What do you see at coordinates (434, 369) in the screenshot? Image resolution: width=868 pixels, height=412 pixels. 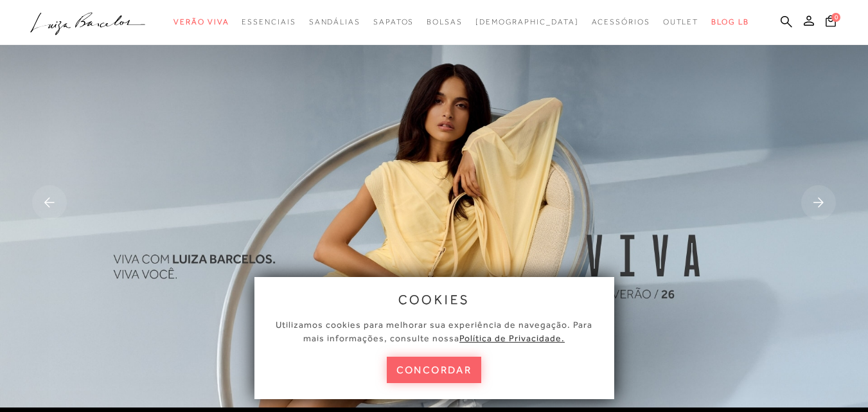 I see `button: concordar` at bounding box center [434, 369].